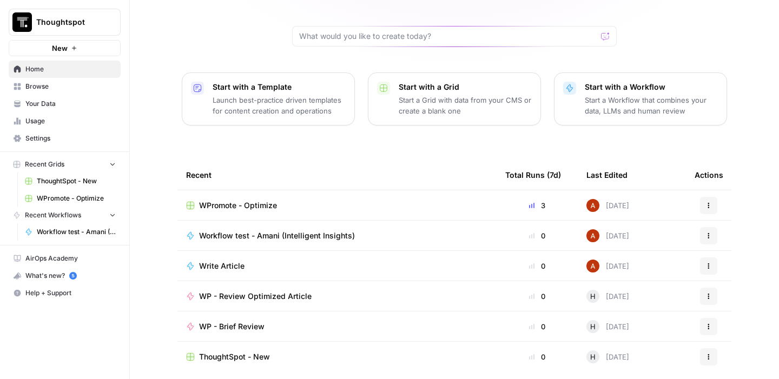 This screenshot has width=779, height=379. What do you see at coordinates (537, 206) in the screenshot?
I see `div: 3` at bounding box center [537, 206].